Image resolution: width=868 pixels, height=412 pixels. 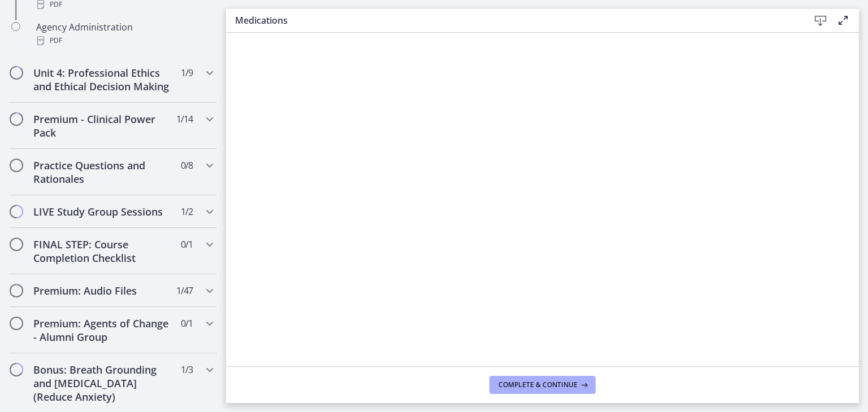 I want to click on h2: Premium - Clinical Power Pack, so click(x=102, y=126).